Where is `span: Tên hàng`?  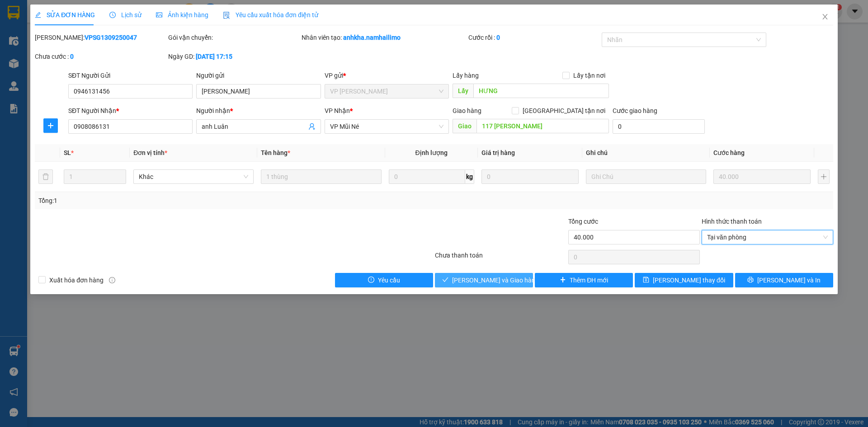
span: Tên hàng is located at coordinates (275, 153).